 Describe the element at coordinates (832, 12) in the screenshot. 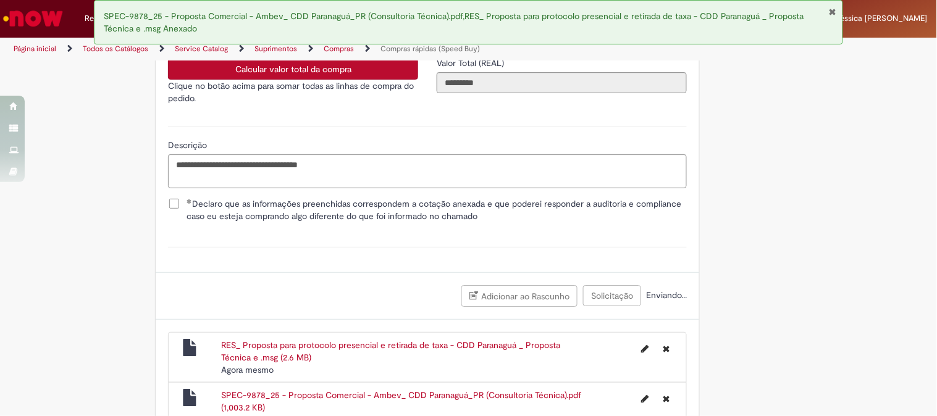

I see `button: Fechar Notificação` at that location.